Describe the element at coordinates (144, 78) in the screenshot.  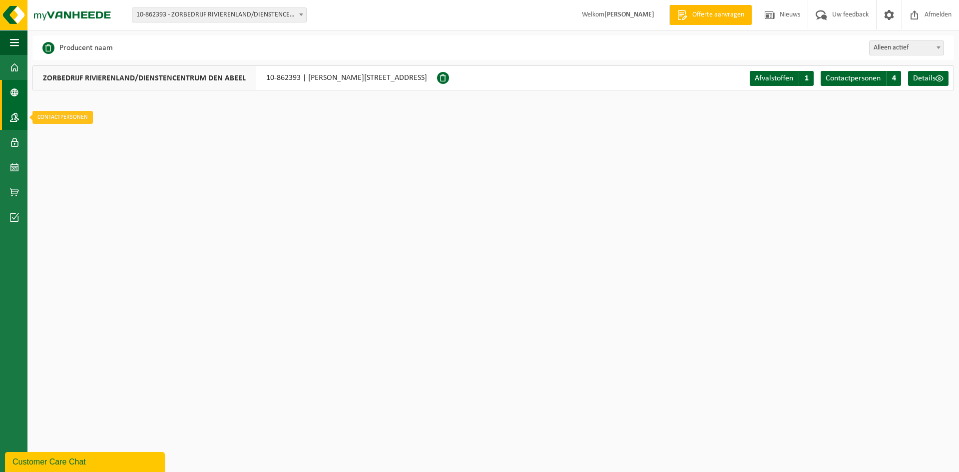
I see `span: ZORBEDRIJF RIVIERENLAND/DIENSTENCENTRUM DEN ABEEL` at that location.